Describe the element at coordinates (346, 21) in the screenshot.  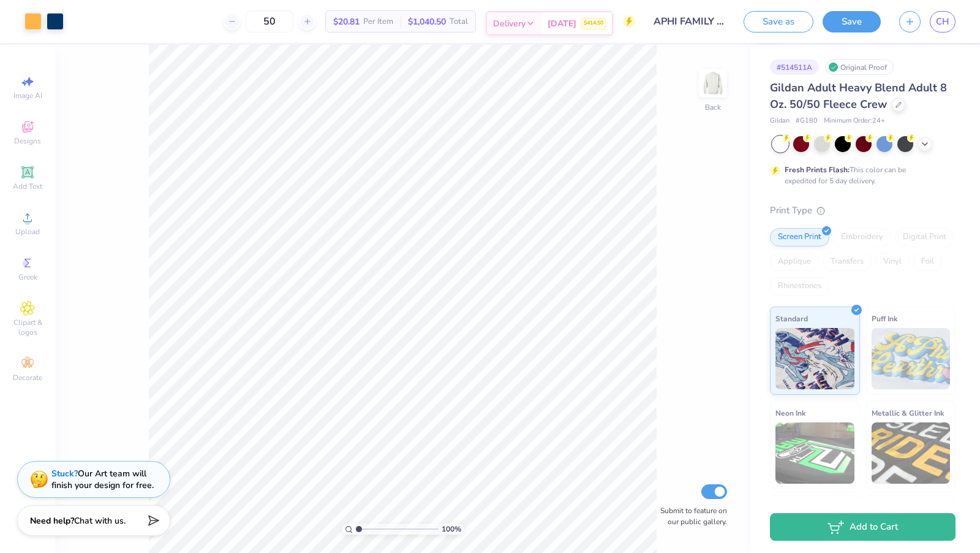
I see `span: $20.81` at that location.